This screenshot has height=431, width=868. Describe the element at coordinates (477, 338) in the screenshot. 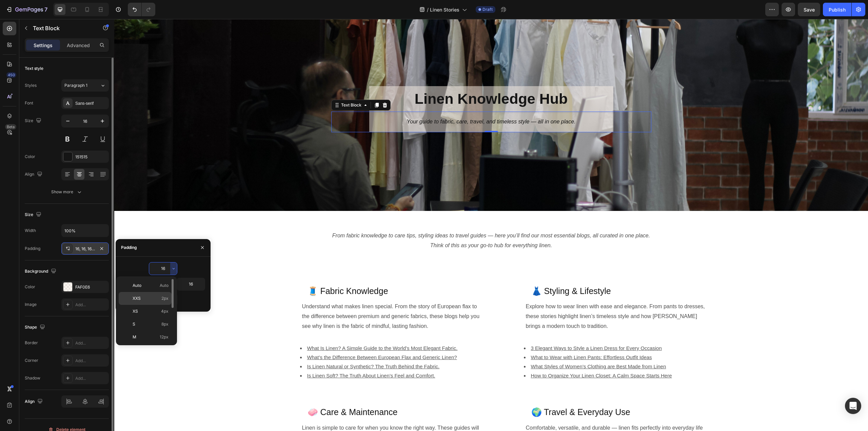

I see `u: What to Wear with Linen Pants: Effortless Outfit Ideas` at that location.